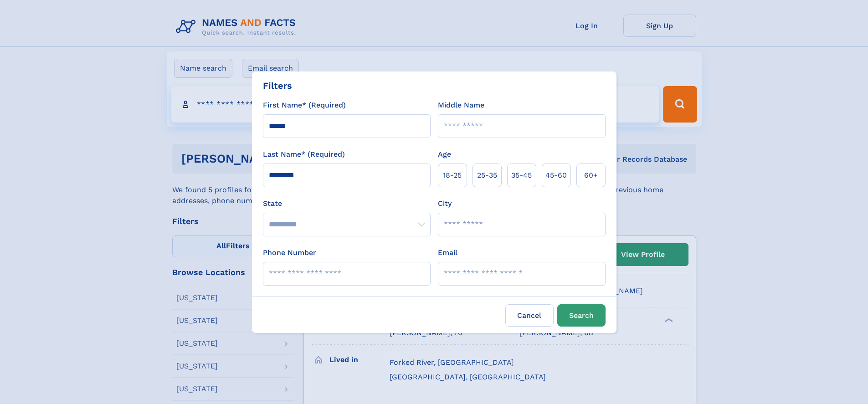 The height and width of the screenshot is (404, 868). Describe the element at coordinates (522, 175) in the screenshot. I see `span: 35‑45` at that location.